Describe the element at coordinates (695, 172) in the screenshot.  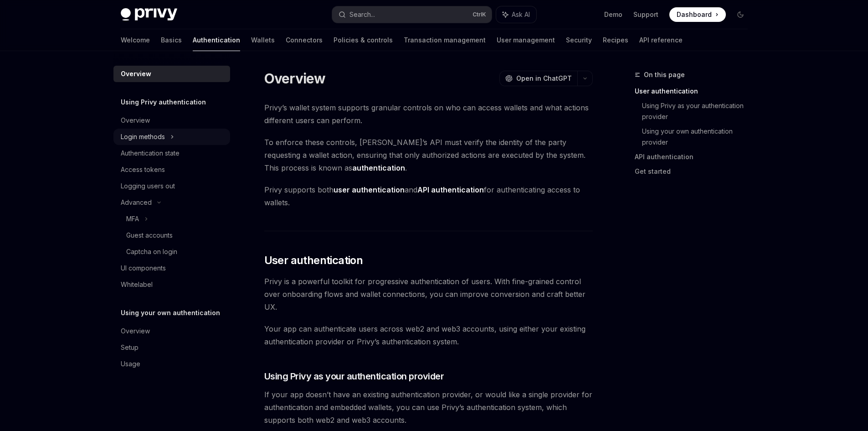
I see `a: Get started` at that location.